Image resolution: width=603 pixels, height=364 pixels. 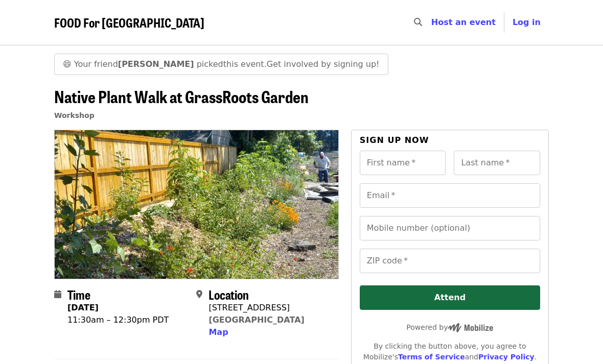 I want to click on i: calendar icon, so click(x=58, y=294).